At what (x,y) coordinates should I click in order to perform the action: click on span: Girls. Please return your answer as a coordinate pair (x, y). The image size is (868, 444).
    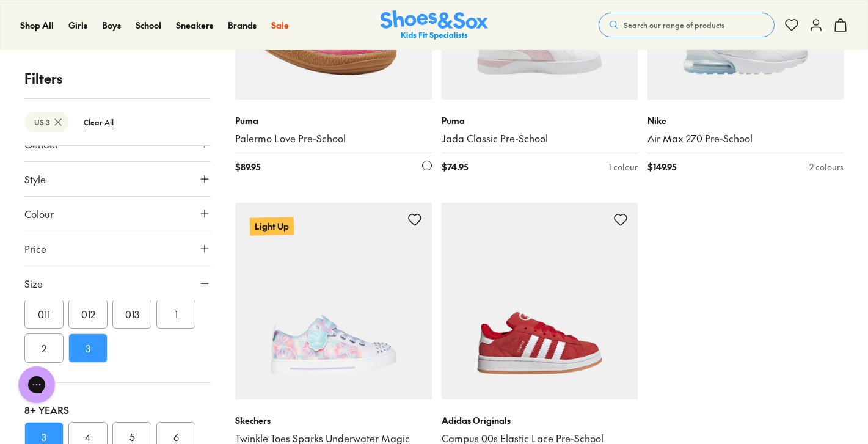
    Looking at the image, I should click on (77, 25).